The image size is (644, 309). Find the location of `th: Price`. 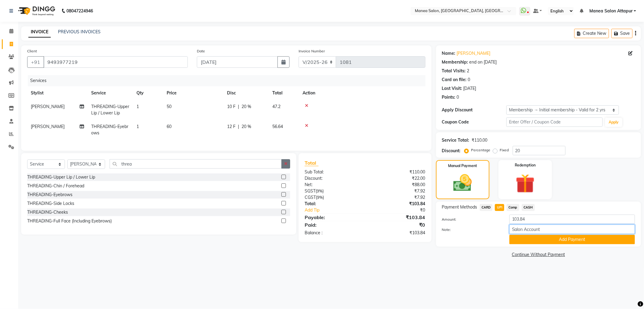

th: Price is located at coordinates (193, 93).